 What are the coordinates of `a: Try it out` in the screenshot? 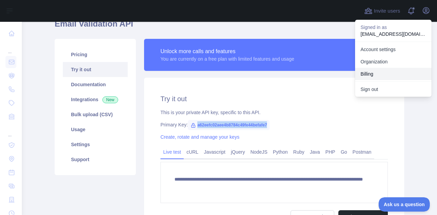 It's located at (95, 70).